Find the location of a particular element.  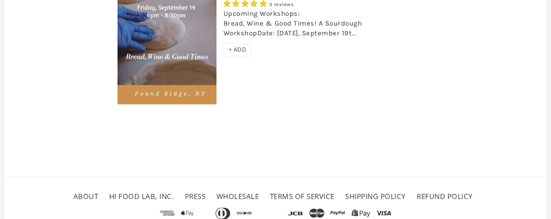

a: Terms of service is located at coordinates (302, 197).